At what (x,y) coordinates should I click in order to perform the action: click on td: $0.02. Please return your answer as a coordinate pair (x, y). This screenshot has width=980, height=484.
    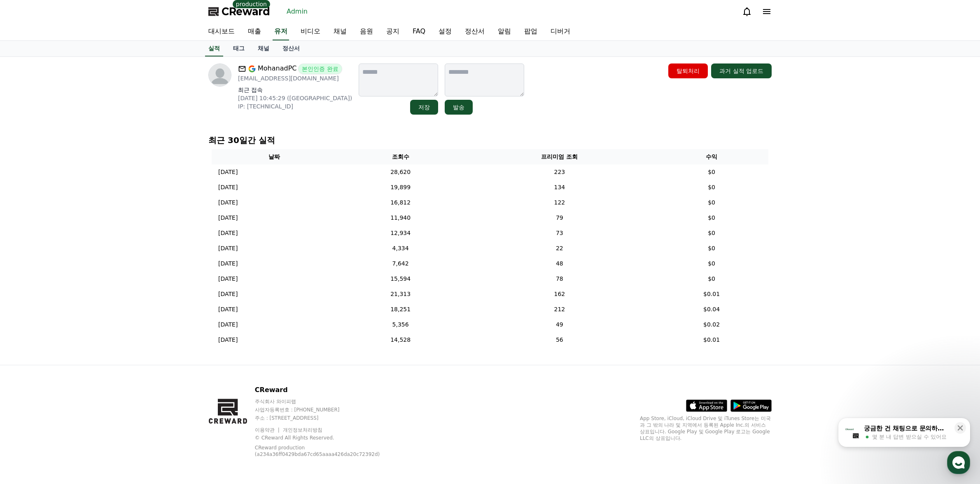
    Looking at the image, I should click on (711, 325).